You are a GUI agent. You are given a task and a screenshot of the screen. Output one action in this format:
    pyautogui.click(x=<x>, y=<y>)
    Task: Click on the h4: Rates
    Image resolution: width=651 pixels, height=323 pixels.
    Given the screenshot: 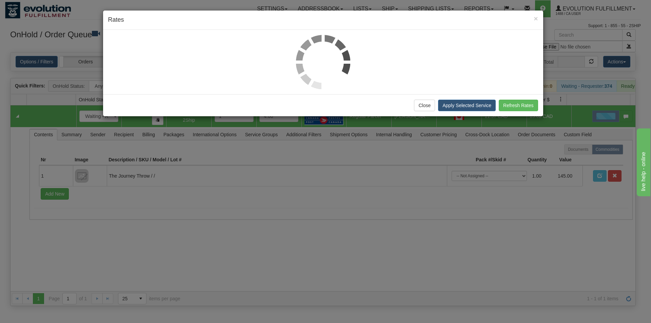 What is the action you would take?
    pyautogui.click(x=323, y=20)
    